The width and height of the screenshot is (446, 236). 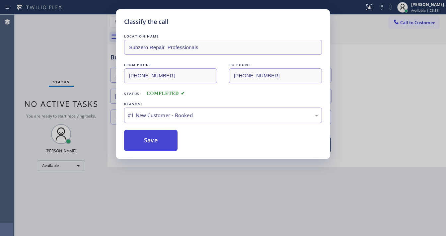 What do you see at coordinates (151, 140) in the screenshot?
I see `button: Save` at bounding box center [151, 140].